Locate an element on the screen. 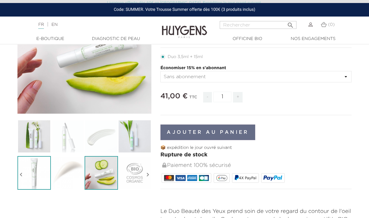  a: EN is located at coordinates (55, 25).